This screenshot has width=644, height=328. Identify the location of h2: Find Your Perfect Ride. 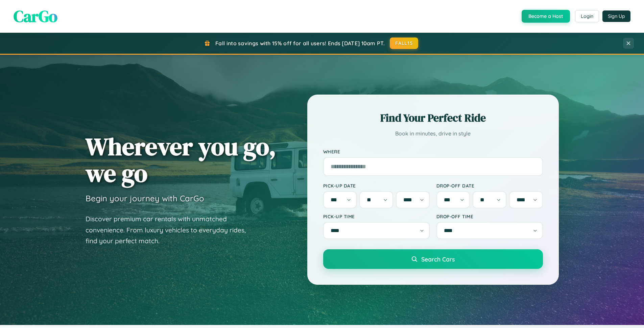
(433, 118).